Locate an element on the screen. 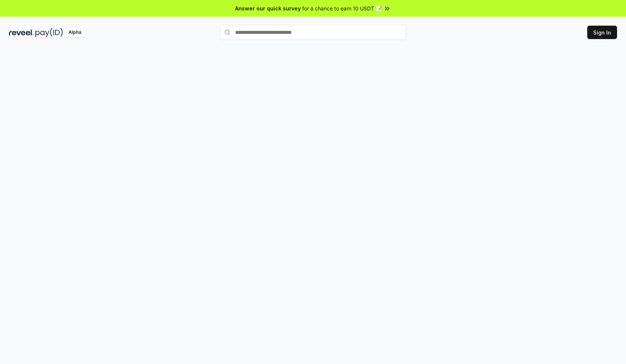 This screenshot has height=364, width=626. button: Sign In is located at coordinates (602, 32).